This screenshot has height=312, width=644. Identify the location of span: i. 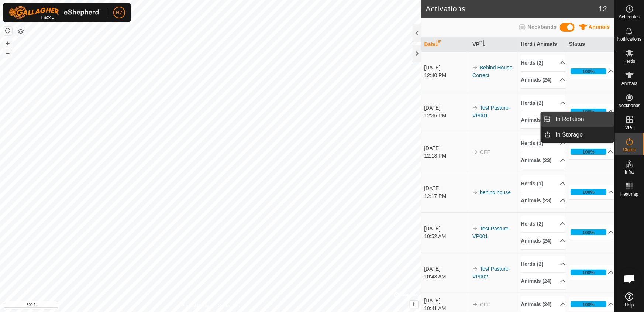
(414, 304).